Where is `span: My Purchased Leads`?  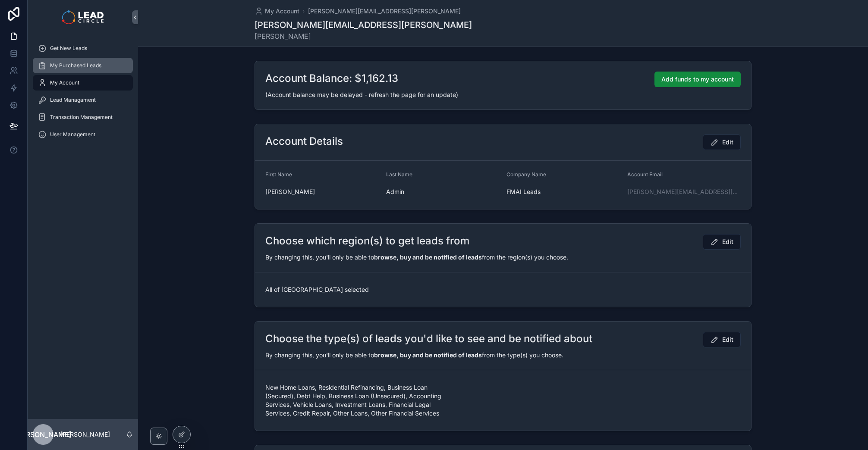
span: My Purchased Leads is located at coordinates (75, 66).